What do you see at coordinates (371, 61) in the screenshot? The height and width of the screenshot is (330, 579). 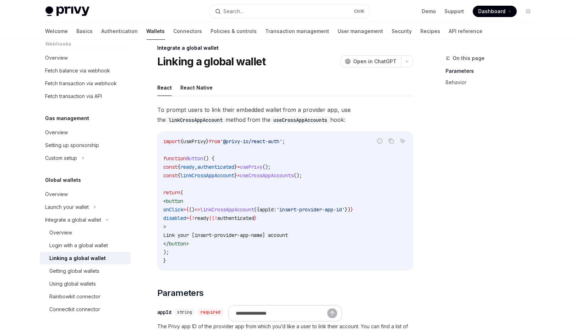 I see `button: Open in ChatGPT` at bounding box center [371, 61].